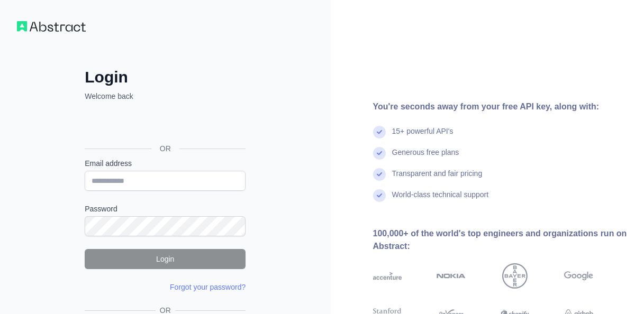 The width and height of the screenshot is (644, 314). What do you see at coordinates (165, 259) in the screenshot?
I see `button: Login` at bounding box center [165, 259].